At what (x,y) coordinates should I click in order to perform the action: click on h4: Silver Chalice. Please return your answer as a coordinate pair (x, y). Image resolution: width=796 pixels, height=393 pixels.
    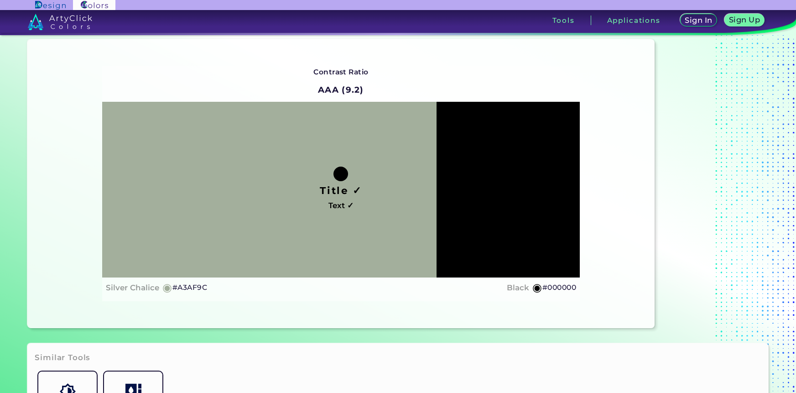
    Looking at the image, I should click on (132, 287).